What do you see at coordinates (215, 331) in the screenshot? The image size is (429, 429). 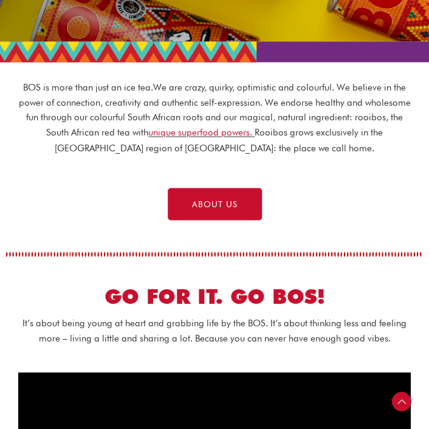 I see `p: It’s about being young at heart and grabbing life by the BOS. It’s about thinking less and feelin...` at bounding box center [215, 331].